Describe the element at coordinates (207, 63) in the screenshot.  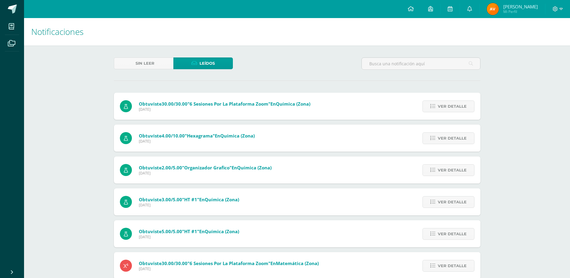
I see `span: Leídos` at that location.